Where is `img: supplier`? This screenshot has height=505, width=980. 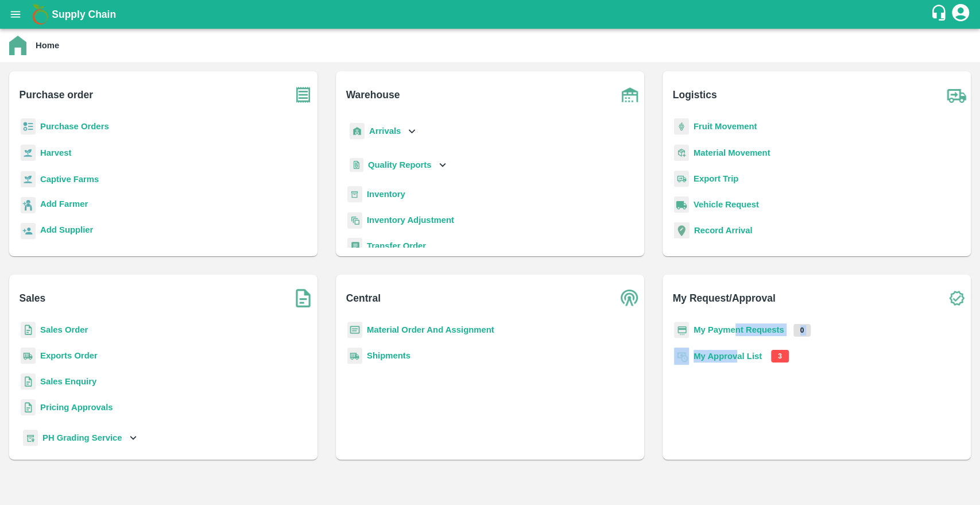 img: supplier is located at coordinates (28, 231).